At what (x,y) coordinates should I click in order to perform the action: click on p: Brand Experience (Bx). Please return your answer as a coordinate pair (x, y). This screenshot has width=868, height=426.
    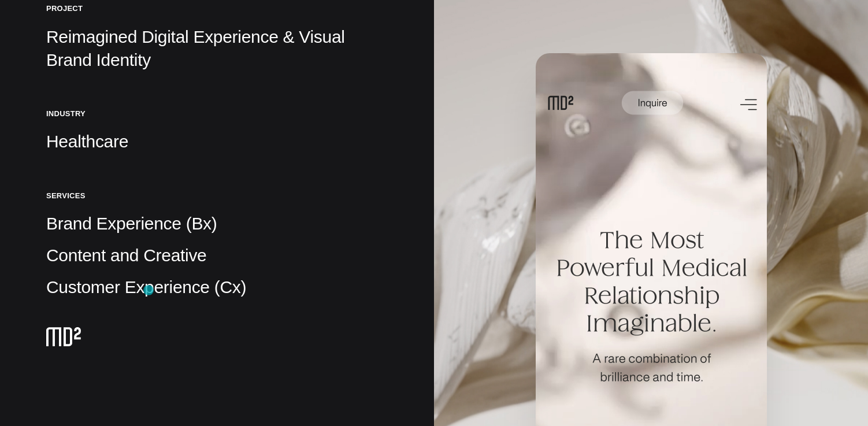
    Looking at the image, I should click on (217, 224).